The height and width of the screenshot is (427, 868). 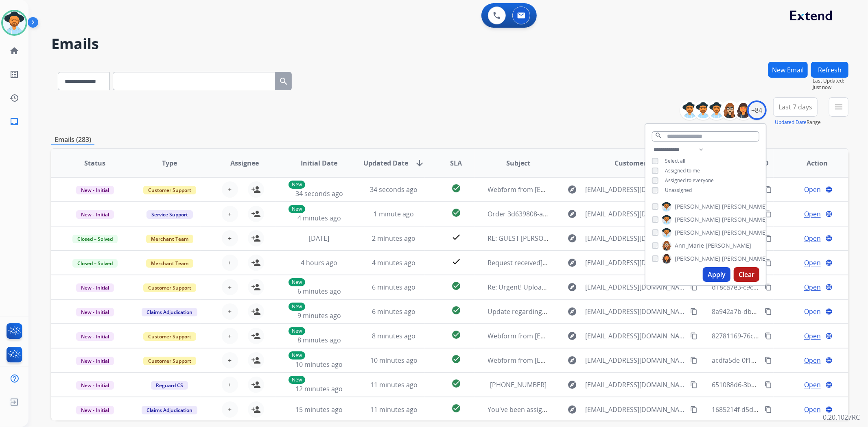 What do you see at coordinates (775, 409) in the screenshot?
I see `span: 1685214f-d5d2-4e24-962f-1e33bd421dd3` at bounding box center [775, 409].